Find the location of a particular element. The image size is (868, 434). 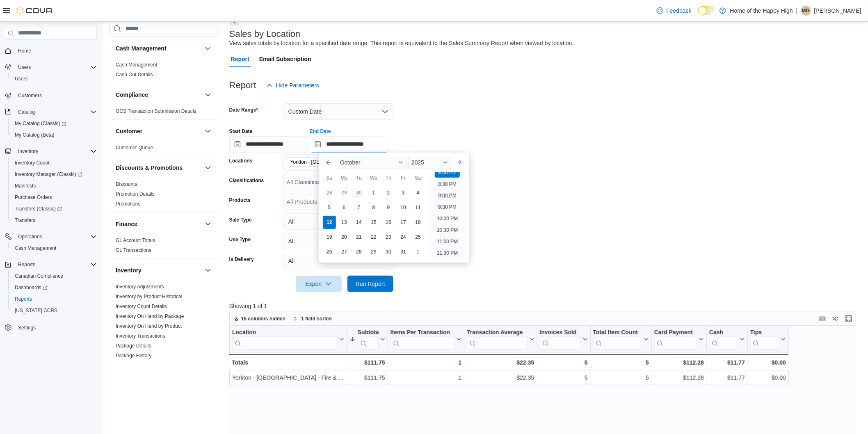

div: Inventory is located at coordinates (164, 343).